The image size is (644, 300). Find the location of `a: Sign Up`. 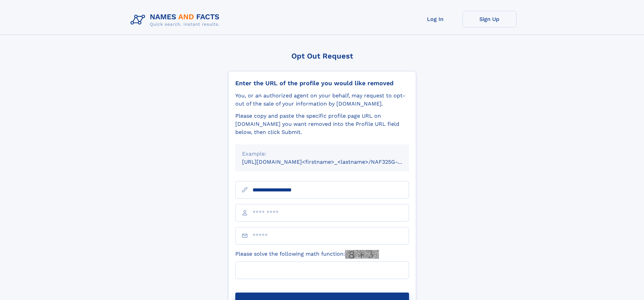

a: Sign Up is located at coordinates (490, 19).